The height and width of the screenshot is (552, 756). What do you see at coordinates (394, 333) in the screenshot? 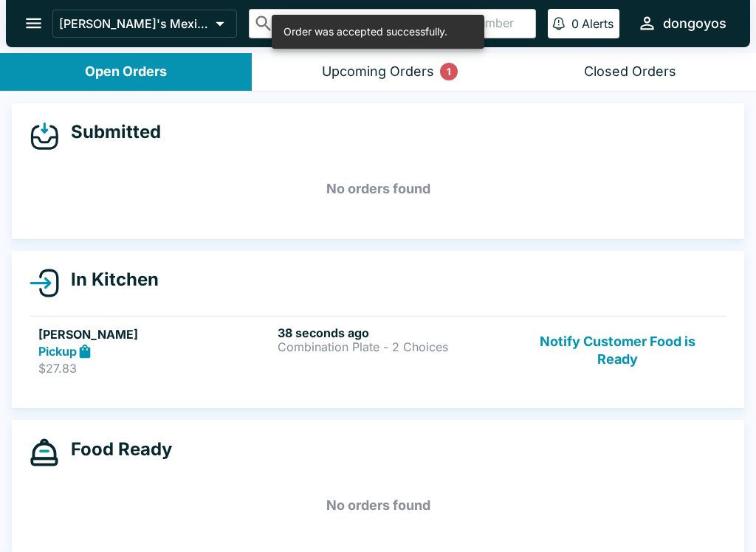
I see `h6: 38 seconds ago` at bounding box center [394, 333].